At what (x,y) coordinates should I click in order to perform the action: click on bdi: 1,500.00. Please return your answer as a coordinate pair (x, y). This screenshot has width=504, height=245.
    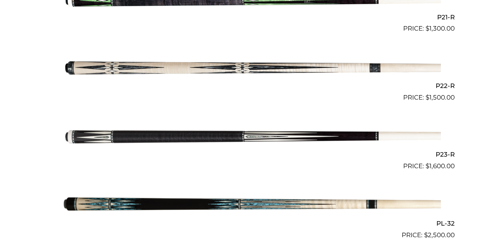
    Looking at the image, I should click on (440, 97).